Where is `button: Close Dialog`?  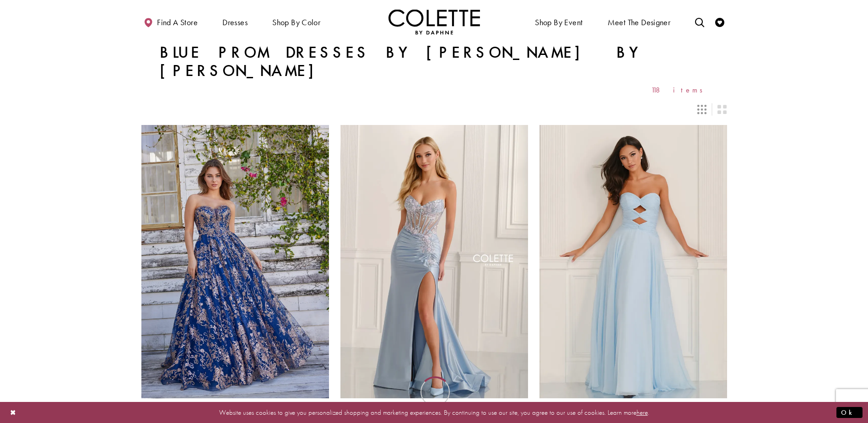 button: Close Dialog is located at coordinates (13, 412).